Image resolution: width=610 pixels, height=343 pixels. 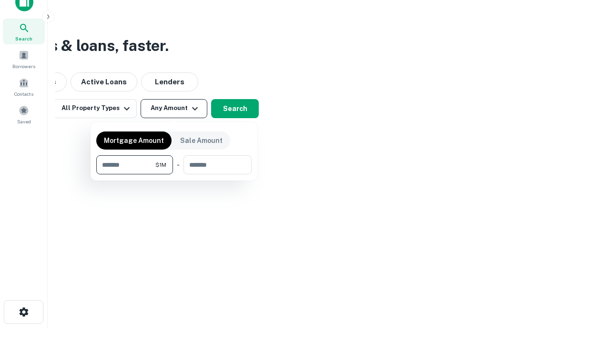 What do you see at coordinates (134, 141) in the screenshot?
I see `p: Mortgage Amount` at bounding box center [134, 141].